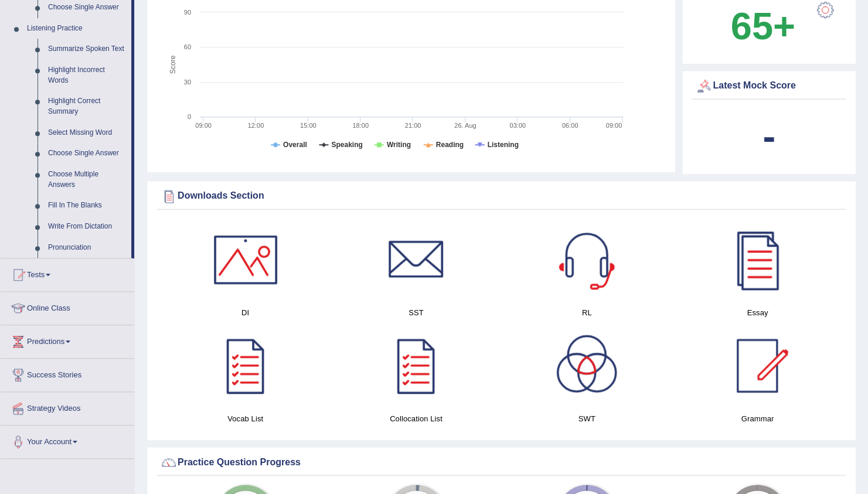  Describe the element at coordinates (87, 106) in the screenshot. I see `a: Highlight Correct Summary` at that location.